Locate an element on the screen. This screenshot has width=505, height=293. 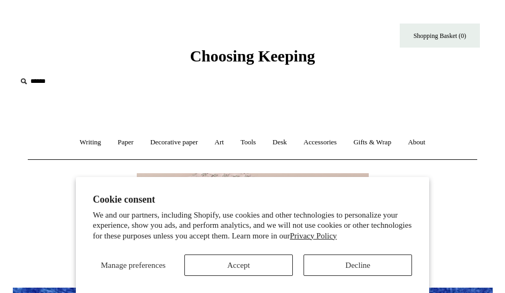
button: Decline is located at coordinates (357, 265).